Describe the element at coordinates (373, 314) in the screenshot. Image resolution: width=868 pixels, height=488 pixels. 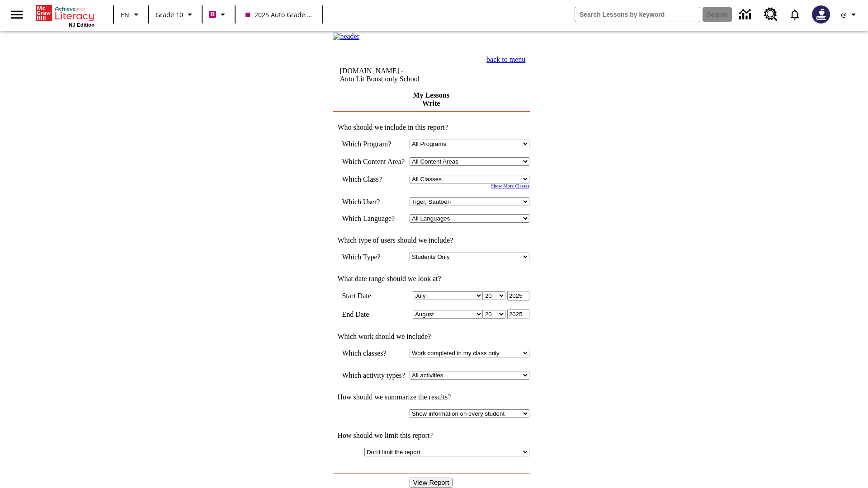
I see `td: End Date` at that location.